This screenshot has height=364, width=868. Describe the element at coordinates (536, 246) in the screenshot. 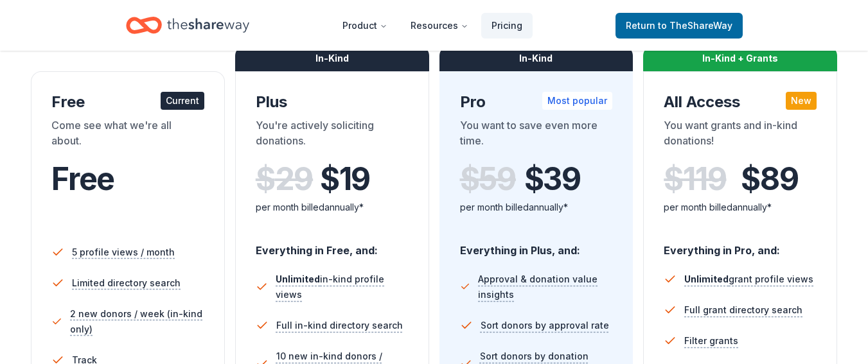

I see `div: Everything in Plus, and:` at that location.